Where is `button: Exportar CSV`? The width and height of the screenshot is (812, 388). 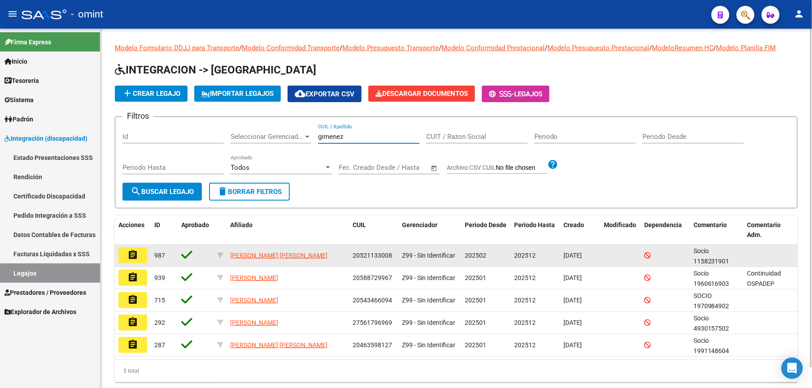
button: Exportar CSV is located at coordinates (324, 94).